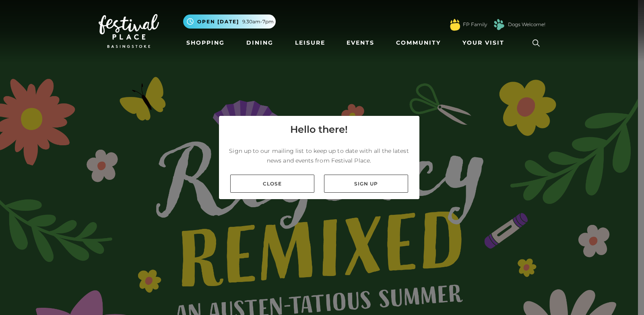  What do you see at coordinates (366, 183) in the screenshot?
I see `a: Sign up` at bounding box center [366, 183].